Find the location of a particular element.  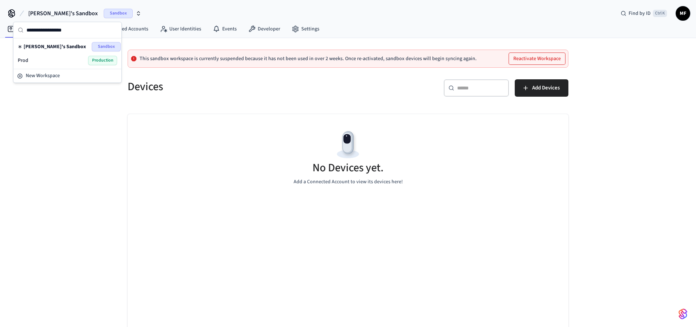

div: Find by IDCtrl K is located at coordinates (644, 13).